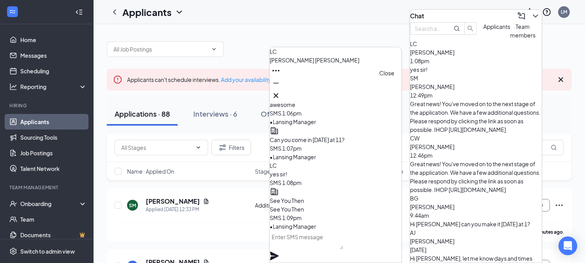  What do you see at coordinates (476, 198) in the screenshot?
I see `div: BG` at bounding box center [476, 198].